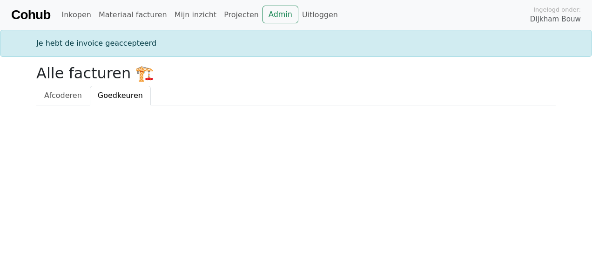 Image resolution: width=592 pixels, height=263 pixels. What do you see at coordinates (296, 73) in the screenshot?
I see `h2: Alle facturen 🏗️` at bounding box center [296, 73].